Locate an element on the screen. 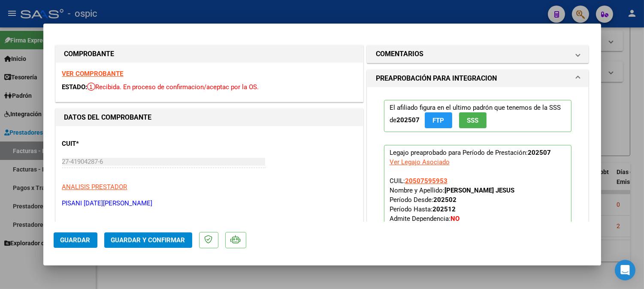 This screenshot has height=289, width=644. div: Open Intercom Messenger is located at coordinates (625, 271).